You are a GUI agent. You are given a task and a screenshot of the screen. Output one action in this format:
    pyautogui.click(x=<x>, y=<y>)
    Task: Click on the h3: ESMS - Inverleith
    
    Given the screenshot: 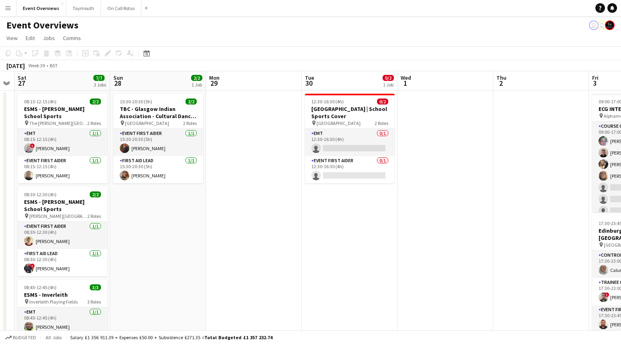 What is the action you would take?
    pyautogui.click(x=63, y=295)
    